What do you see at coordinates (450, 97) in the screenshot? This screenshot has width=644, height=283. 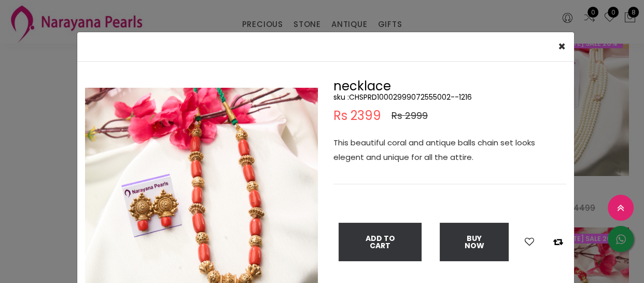 I see `h5: sku : CHSPRD10002999072555002--1216` at bounding box center [450, 97].